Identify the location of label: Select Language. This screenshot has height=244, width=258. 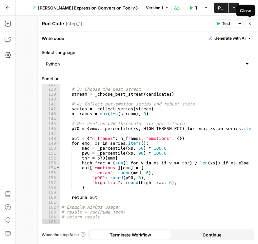
(148, 52).